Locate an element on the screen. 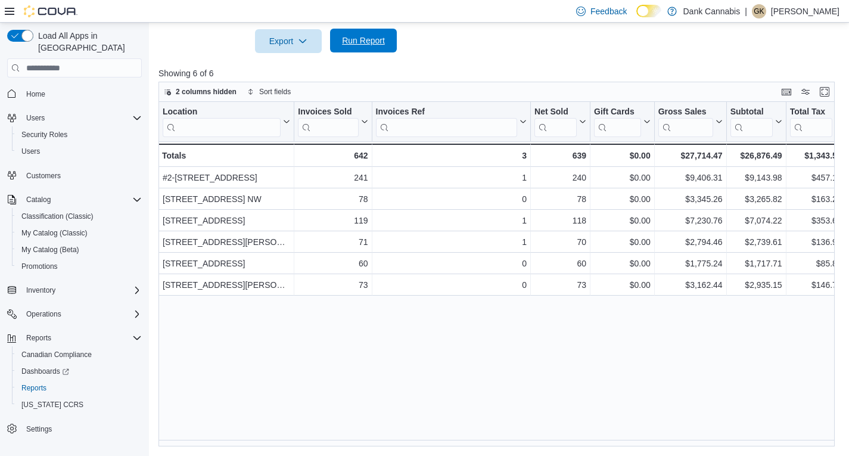  div: $146.79 is located at coordinates (816, 285).